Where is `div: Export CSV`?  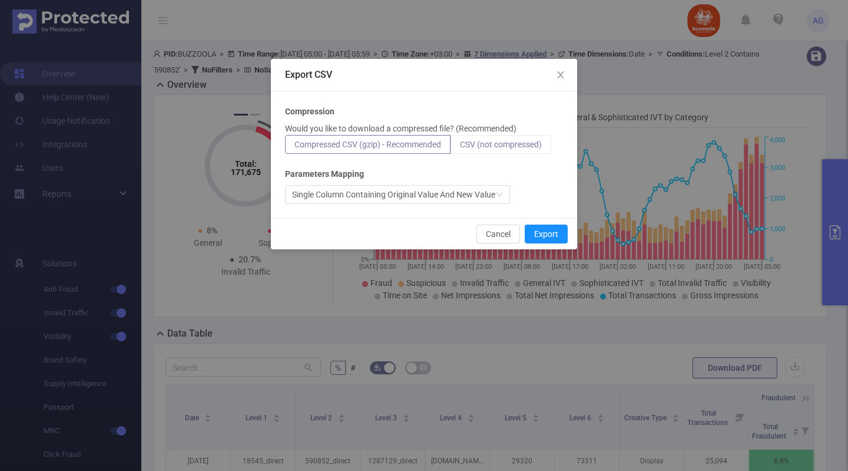
div: Export CSV is located at coordinates (424, 75).